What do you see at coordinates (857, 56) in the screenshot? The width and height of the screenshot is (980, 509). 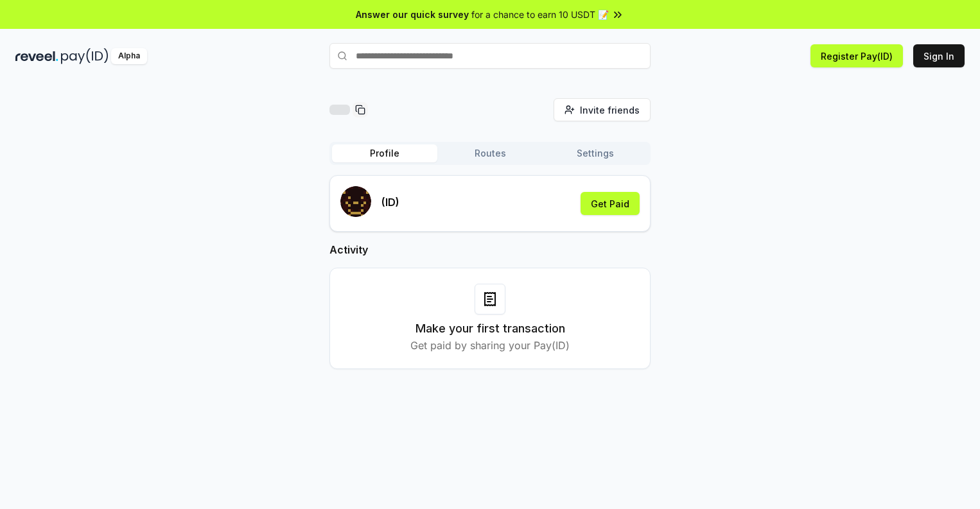 I see `button: Register Pay(ID)` at bounding box center [857, 56].